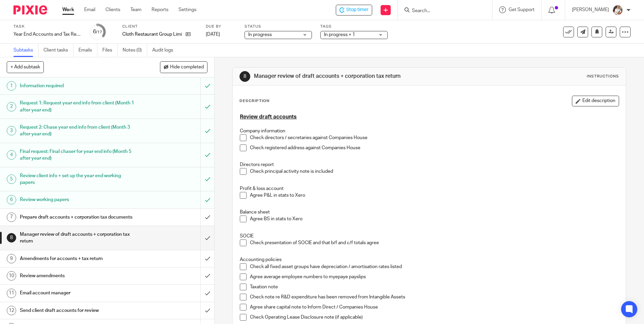  What do you see at coordinates (25, 67) in the screenshot?
I see `button: + Add subtask` at bounding box center [25, 67].